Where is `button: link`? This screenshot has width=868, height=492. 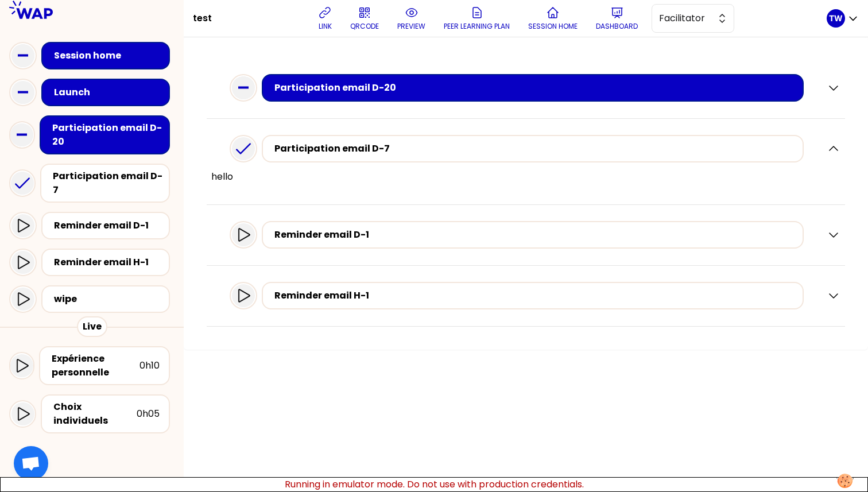
button: link is located at coordinates (325, 19).